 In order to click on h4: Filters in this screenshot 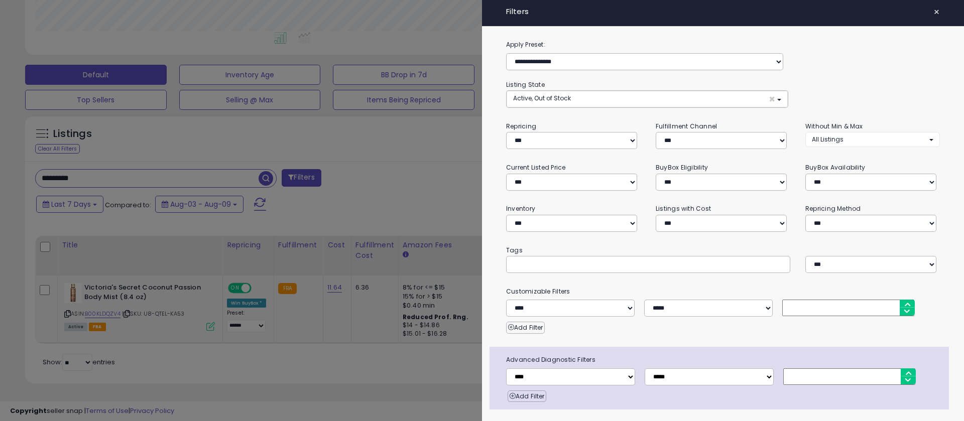, I will do `click(723, 12)`.